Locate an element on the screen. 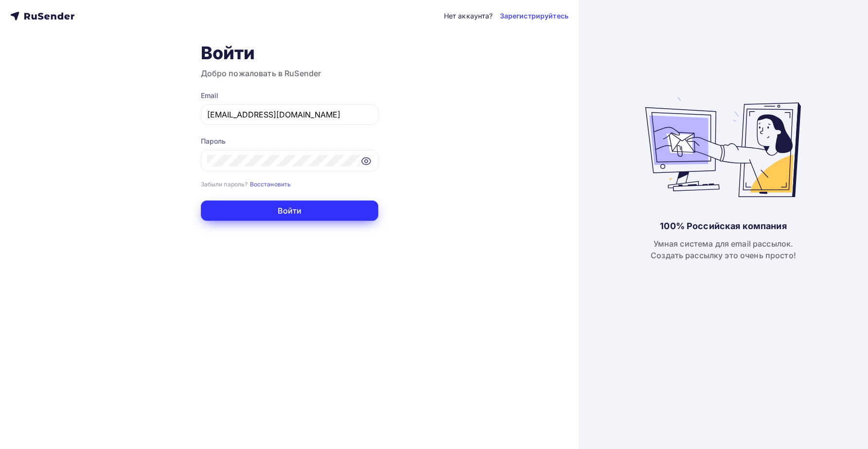  div: Умная система для email рассылок. Создать рассылку это очень просто! is located at coordinates (723, 249).